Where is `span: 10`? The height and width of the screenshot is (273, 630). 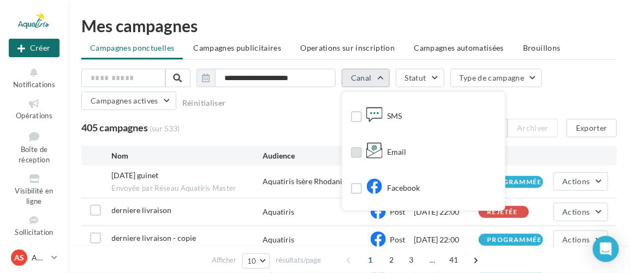 span: 10 is located at coordinates (252, 261).